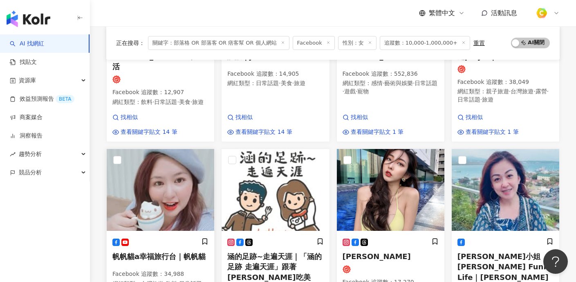  Describe the element at coordinates (505, 82) in the screenshot. I see `p: Facebook 追蹤數 ： 38,049` at that location.